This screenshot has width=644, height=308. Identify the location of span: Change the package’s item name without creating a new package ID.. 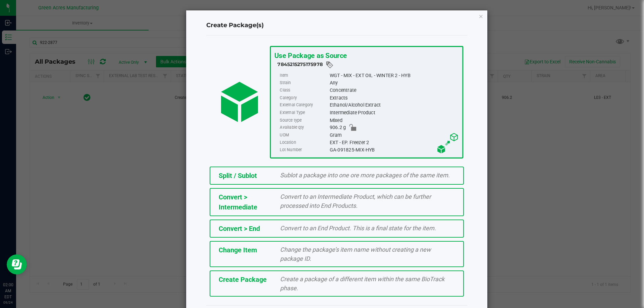
(356, 254).